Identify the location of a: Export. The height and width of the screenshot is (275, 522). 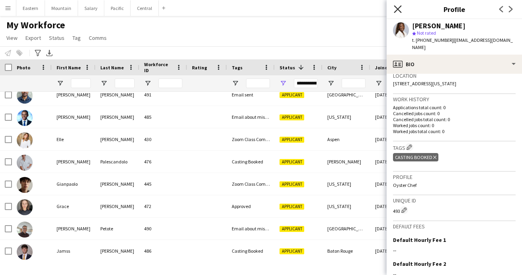
(33, 38).